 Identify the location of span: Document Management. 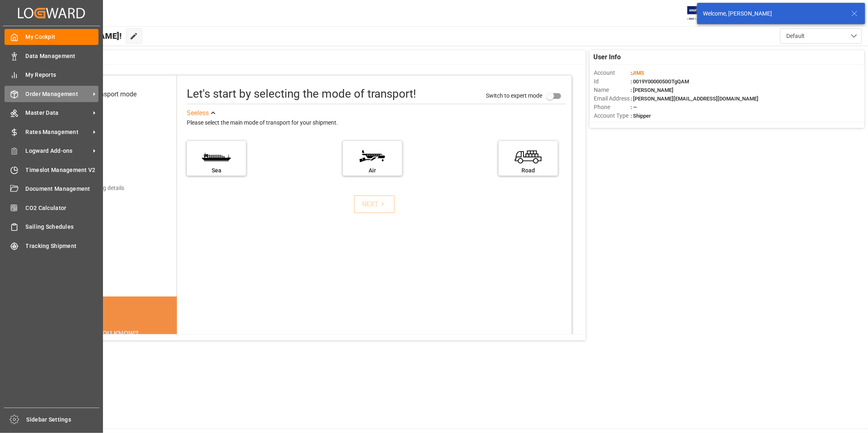
(62, 189).